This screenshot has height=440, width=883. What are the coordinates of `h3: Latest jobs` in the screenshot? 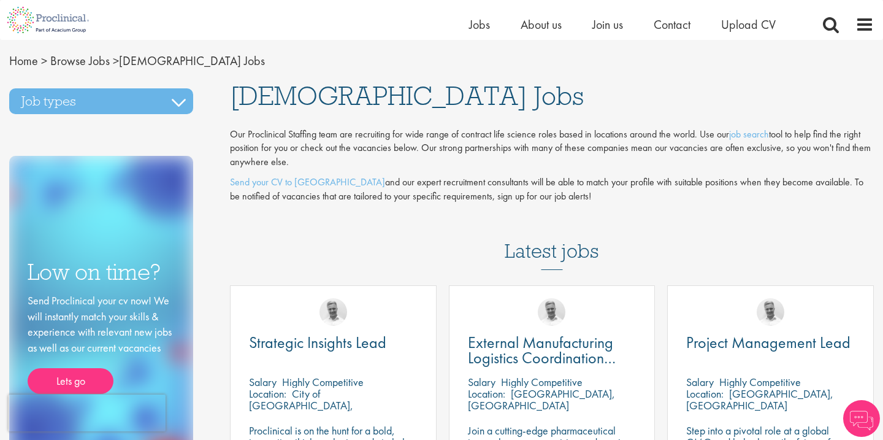 It's located at (552, 240).